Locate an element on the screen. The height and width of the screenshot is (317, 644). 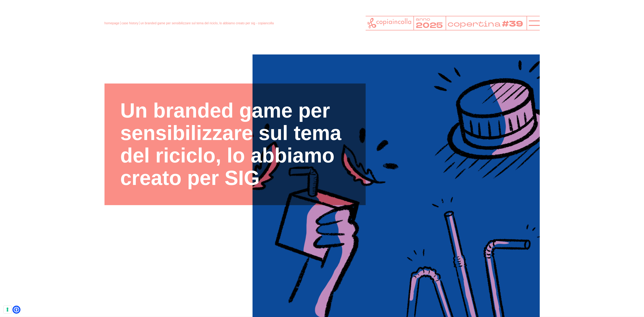
a: homepage is located at coordinates (112, 23).